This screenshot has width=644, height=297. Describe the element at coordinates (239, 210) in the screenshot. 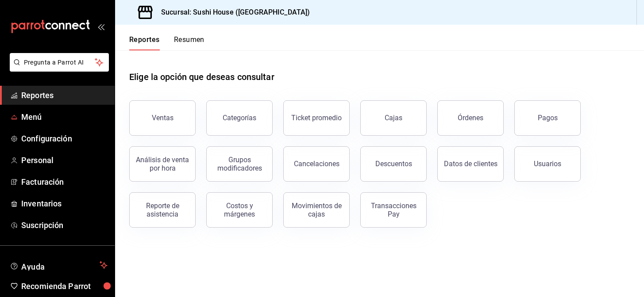

I see `div: Costos y márgenes` at that location.